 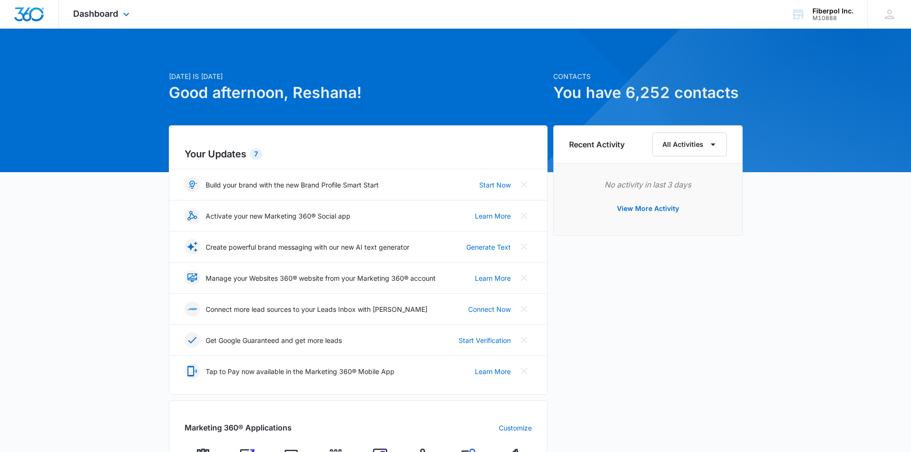 What do you see at coordinates (358, 154) in the screenshot?
I see `h2: Your Updates` at bounding box center [358, 154].